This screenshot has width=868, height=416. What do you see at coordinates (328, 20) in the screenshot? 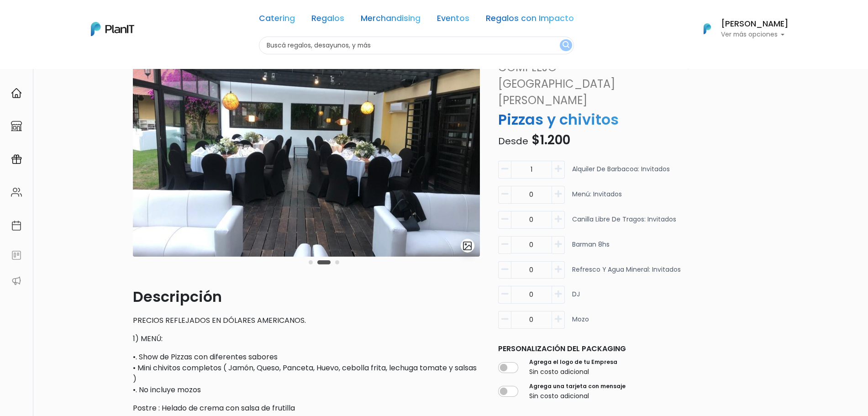
I see `a: Regalos` at bounding box center [328, 20].